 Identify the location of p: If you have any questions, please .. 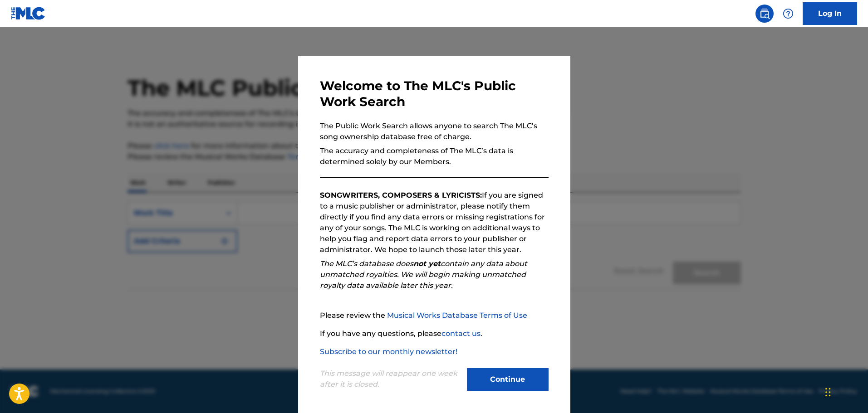
(434, 334).